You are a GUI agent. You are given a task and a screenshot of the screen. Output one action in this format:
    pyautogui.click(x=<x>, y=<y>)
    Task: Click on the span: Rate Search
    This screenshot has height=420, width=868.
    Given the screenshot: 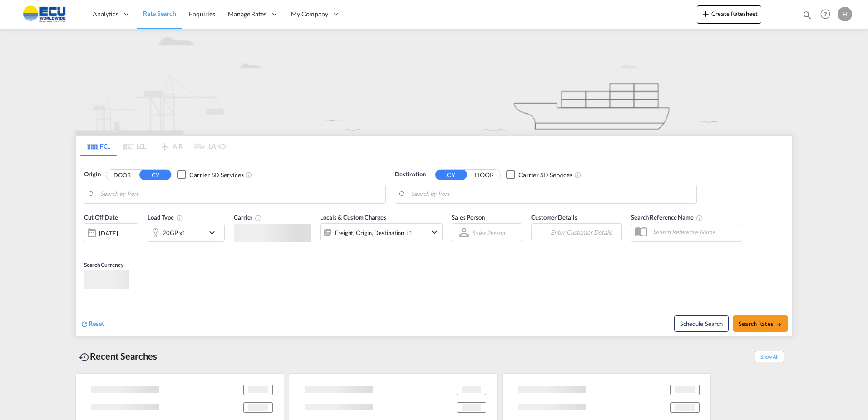 What is the action you would take?
    pyautogui.click(x=159, y=13)
    